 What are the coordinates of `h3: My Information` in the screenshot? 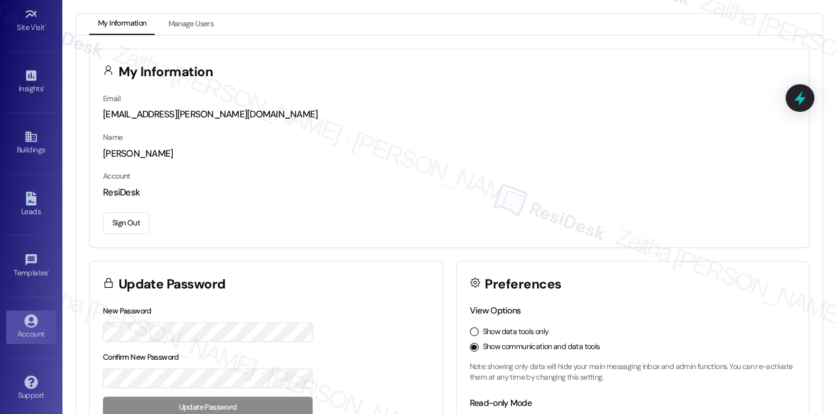 It's located at (166, 72).